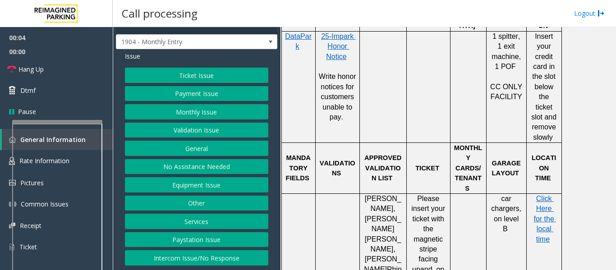  What do you see at coordinates (197, 240) in the screenshot?
I see `button: Paystation Issue` at bounding box center [197, 240].